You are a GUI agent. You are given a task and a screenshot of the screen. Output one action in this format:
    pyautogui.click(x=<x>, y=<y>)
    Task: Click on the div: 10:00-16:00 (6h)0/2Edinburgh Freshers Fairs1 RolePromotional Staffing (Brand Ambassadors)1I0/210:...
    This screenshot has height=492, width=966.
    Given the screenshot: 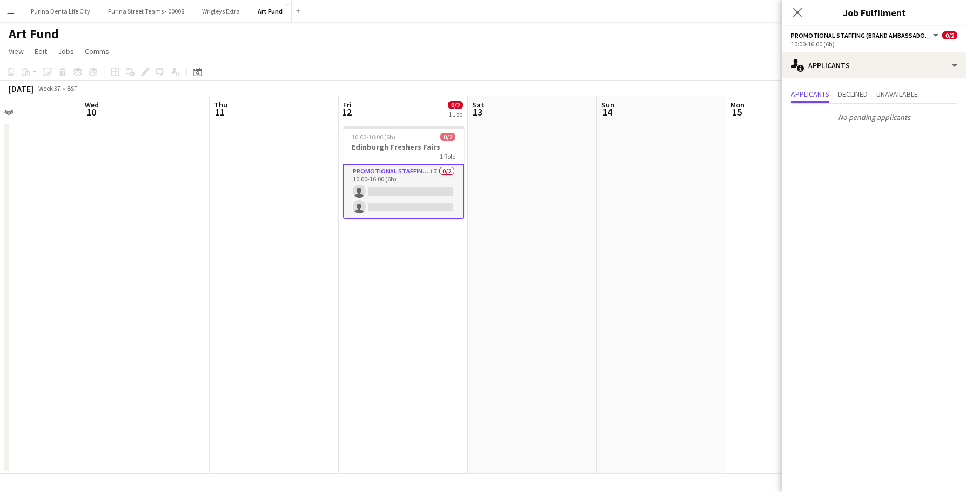 What is the action you would take?
    pyautogui.click(x=403, y=172)
    